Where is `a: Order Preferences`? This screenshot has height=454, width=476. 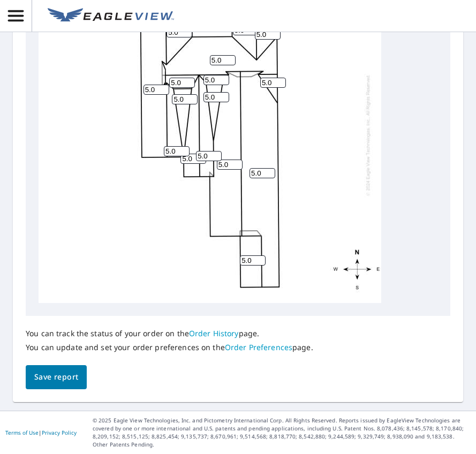
a: Order Preferences is located at coordinates (259, 347).